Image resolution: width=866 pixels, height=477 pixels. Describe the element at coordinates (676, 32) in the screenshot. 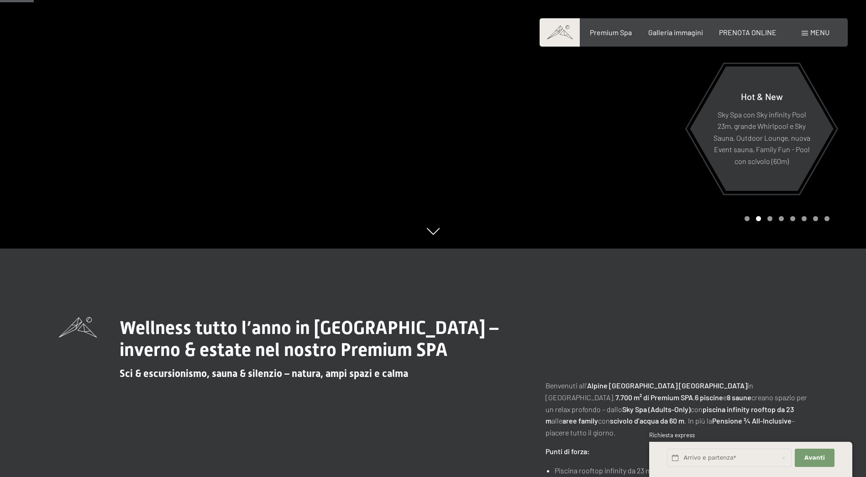

I see `a: Galleria immagini` at that location.